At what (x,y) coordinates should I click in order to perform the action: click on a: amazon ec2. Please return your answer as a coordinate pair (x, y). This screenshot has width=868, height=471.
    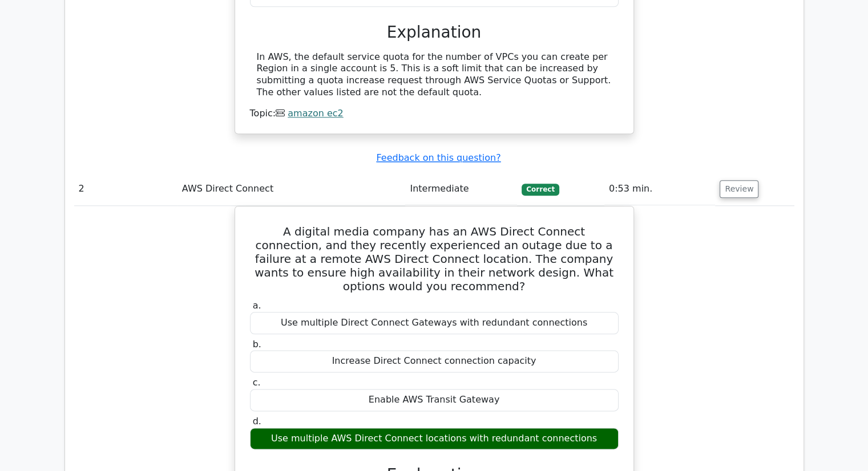
    Looking at the image, I should click on (315, 113).